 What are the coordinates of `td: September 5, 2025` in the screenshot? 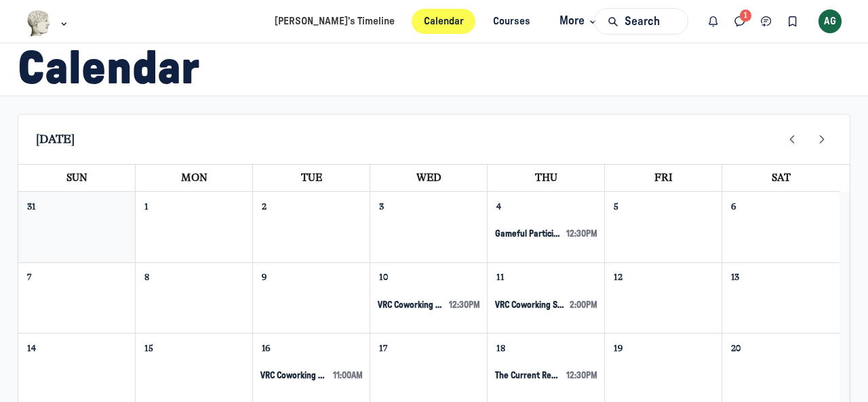 It's located at (664, 227).